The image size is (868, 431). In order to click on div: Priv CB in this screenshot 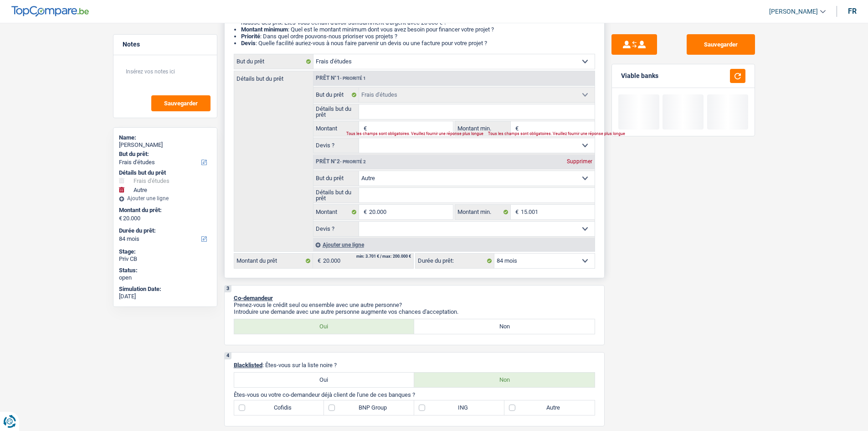, I will do `click(165, 259)`.